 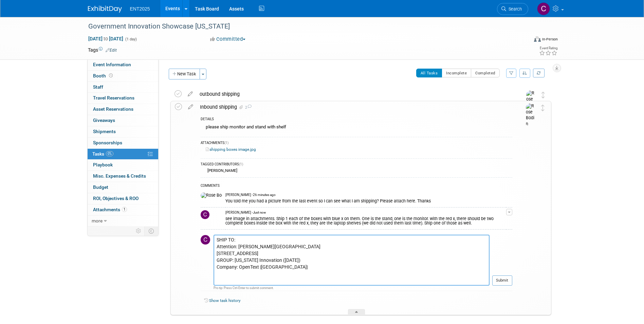 What do you see at coordinates (123, 187) in the screenshot?
I see `a: Budget` at bounding box center [123, 187].